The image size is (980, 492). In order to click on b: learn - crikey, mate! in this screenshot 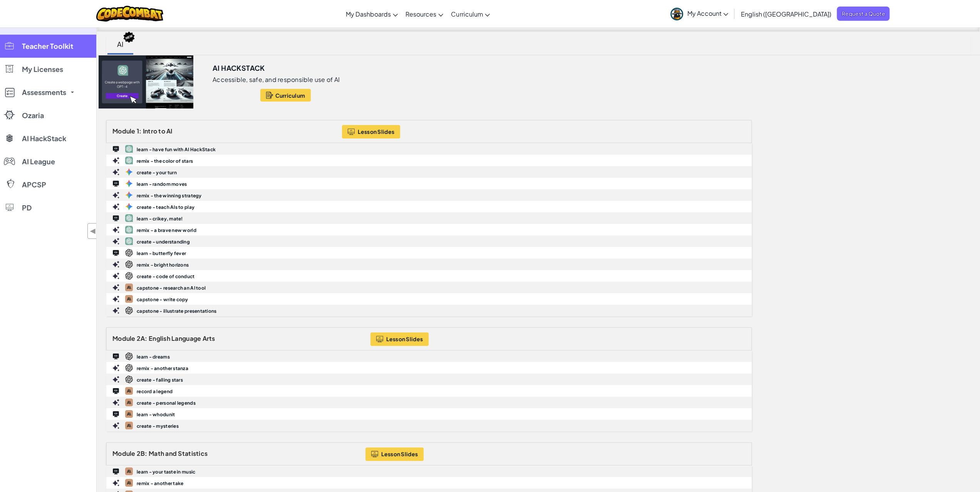, I will do `click(160, 219)`.